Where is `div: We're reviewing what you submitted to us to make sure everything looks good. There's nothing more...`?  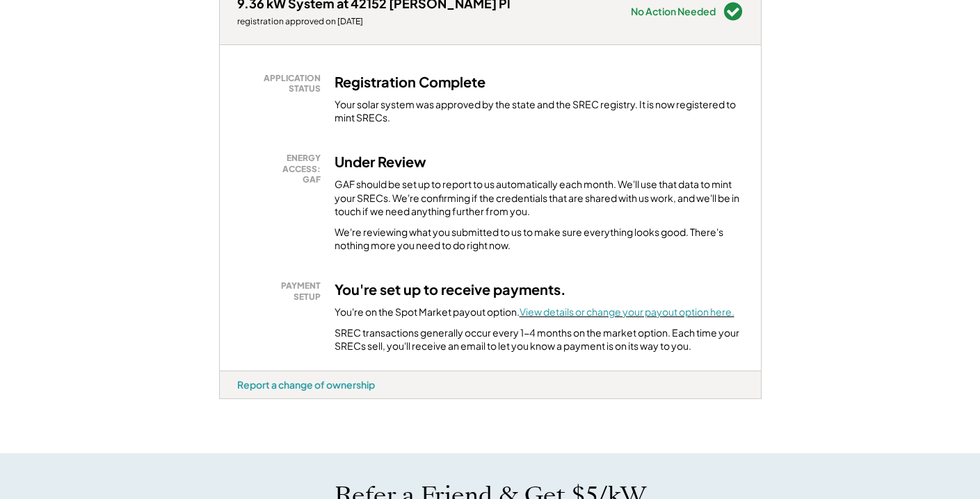
div: We're reviewing what you submitted to us to make sure everything looks good. There's nothing more... is located at coordinates (538, 239).